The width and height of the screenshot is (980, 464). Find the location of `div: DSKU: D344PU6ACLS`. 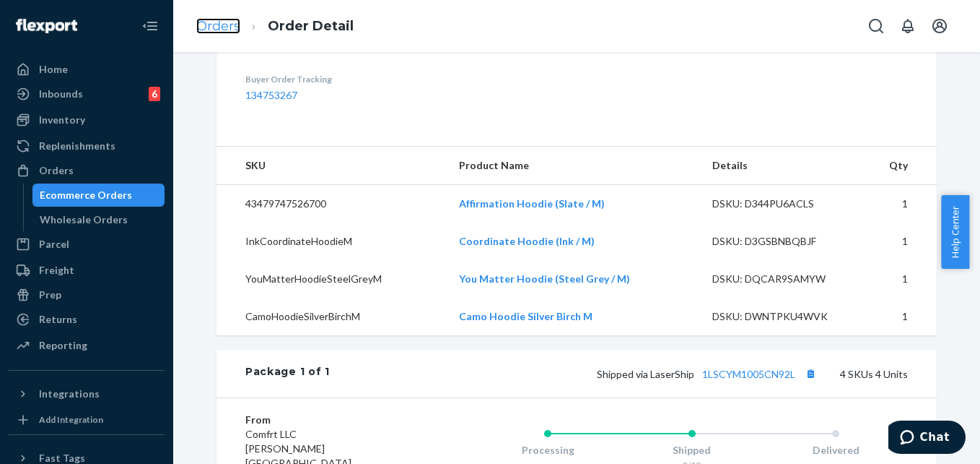

div: DSKU: D344PU6ACLS is located at coordinates (781, 204).